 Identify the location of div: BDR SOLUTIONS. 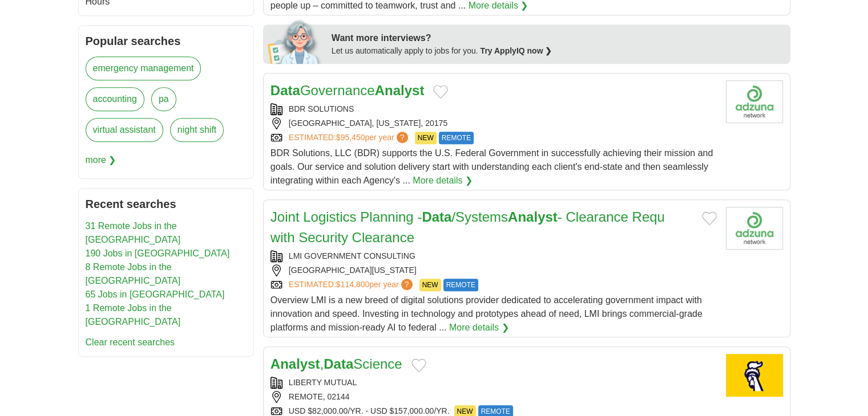
(493, 109).